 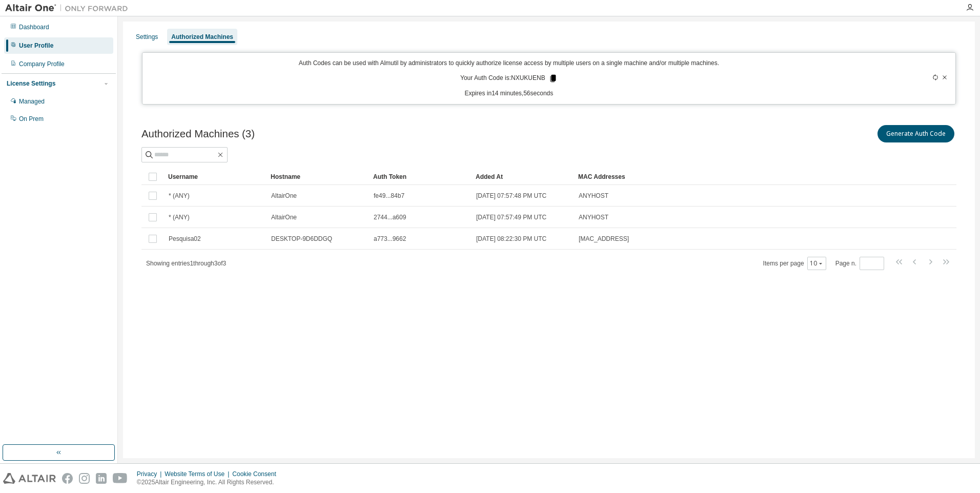 I want to click on button: Generate Auth Code, so click(x=916, y=133).